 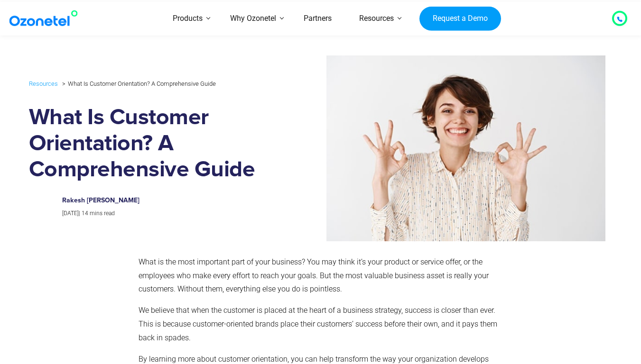 What do you see at coordinates (187, 19) in the screenshot?
I see `a: Products` at bounding box center [187, 19].